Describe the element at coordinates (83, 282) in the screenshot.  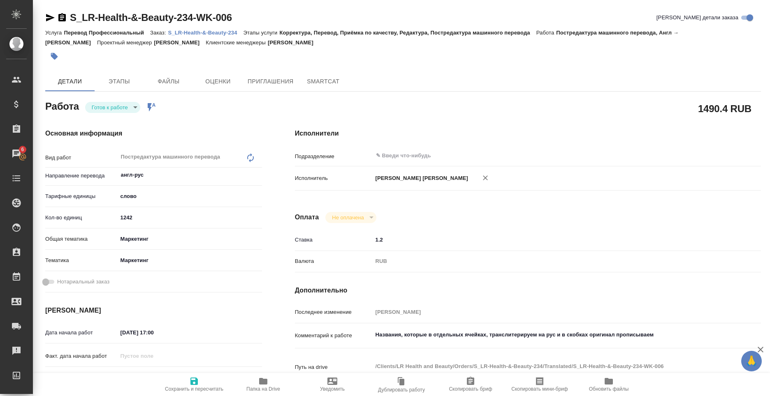
I see `span: Нотариальный заказ` at that location.